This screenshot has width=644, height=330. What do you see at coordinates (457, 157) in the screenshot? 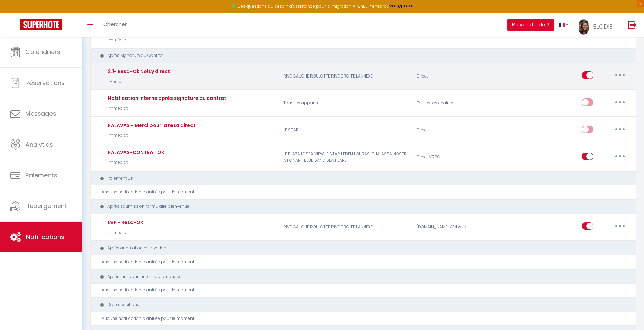
I see `div: Direct VRBO` at bounding box center [457, 157].